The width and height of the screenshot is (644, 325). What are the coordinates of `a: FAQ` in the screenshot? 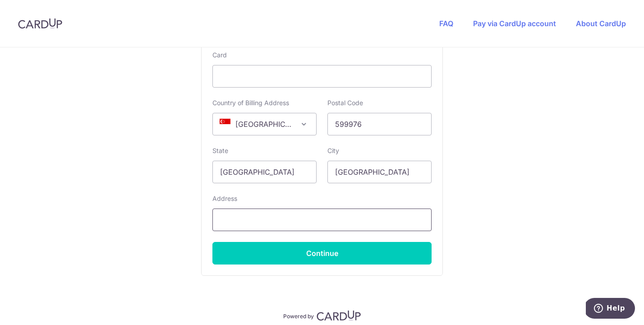 It's located at (446, 23).